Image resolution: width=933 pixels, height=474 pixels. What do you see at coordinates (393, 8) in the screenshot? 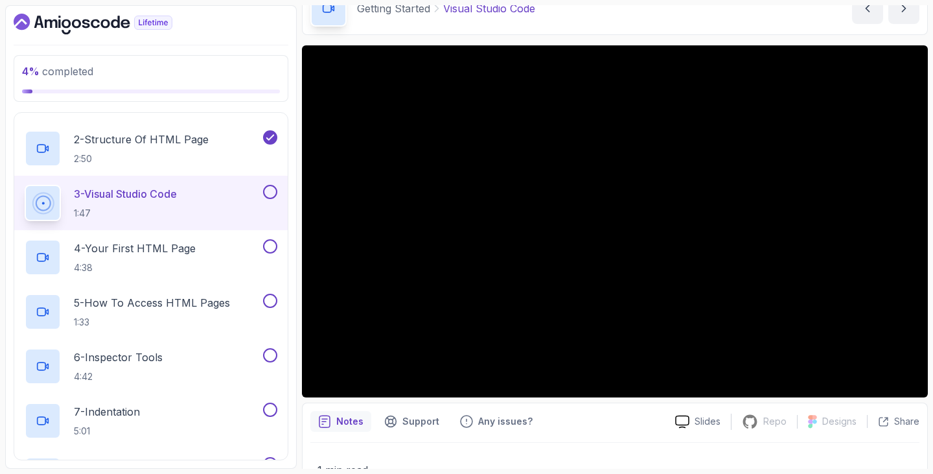
I see `p: Getting Started` at bounding box center [393, 8].